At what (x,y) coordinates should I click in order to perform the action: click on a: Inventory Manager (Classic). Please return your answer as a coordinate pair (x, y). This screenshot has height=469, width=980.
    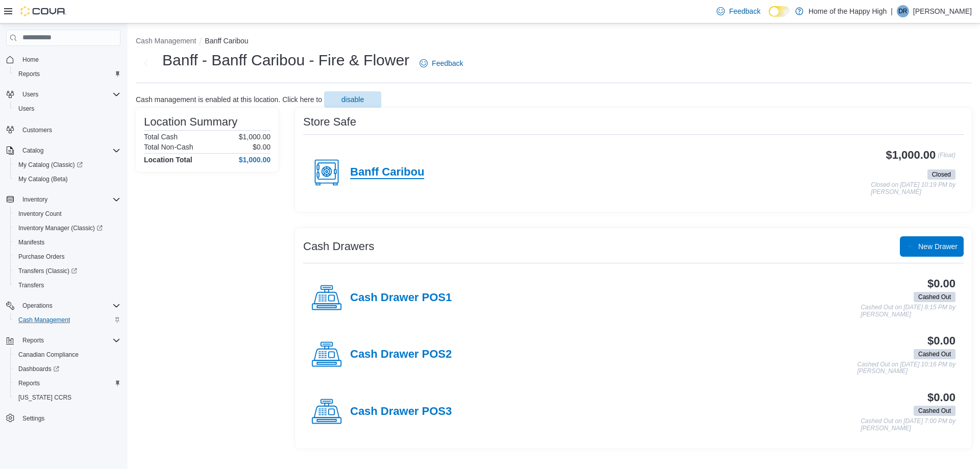
    Looking at the image, I should click on (67, 229).